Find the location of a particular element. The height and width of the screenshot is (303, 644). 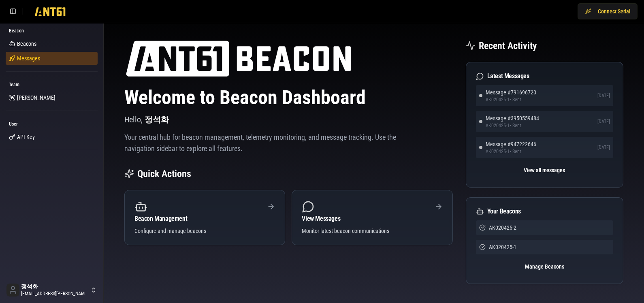

div: Your Beacons is located at coordinates (545, 212).